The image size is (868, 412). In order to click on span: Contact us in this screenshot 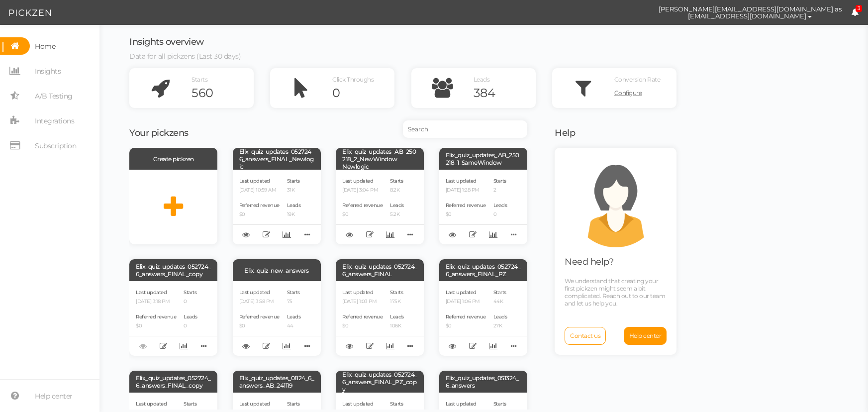, I will do `click(585, 335)`.